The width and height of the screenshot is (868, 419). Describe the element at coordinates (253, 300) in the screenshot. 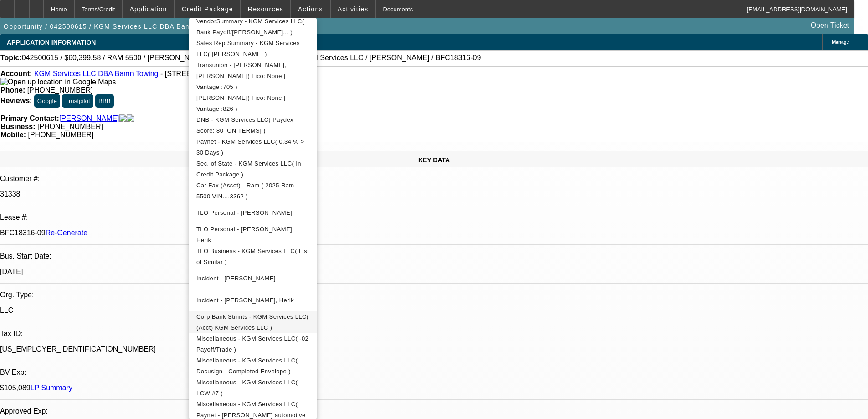

I see `button: Incident - Martinez Cordero, Herik` at that location.